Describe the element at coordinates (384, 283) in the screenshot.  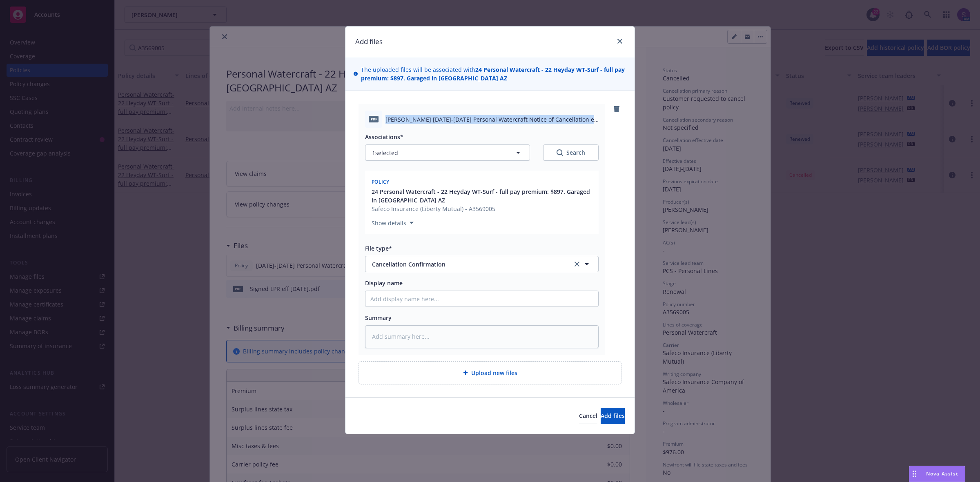
I see `span: Display name` at that location.